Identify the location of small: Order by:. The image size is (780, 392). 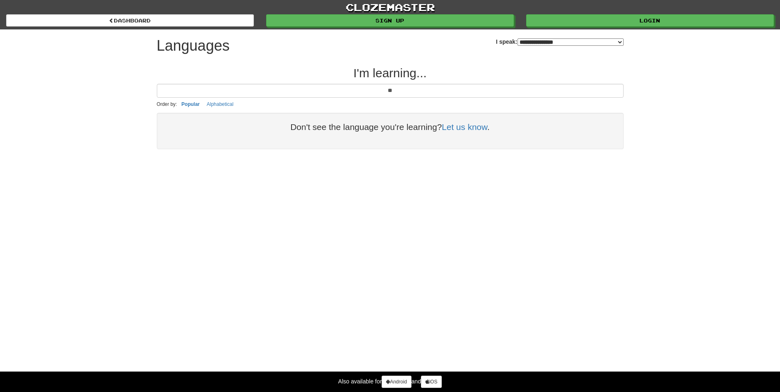
(167, 104).